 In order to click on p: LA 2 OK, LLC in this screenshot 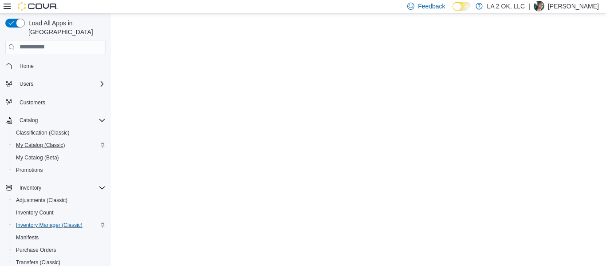, I will do `click(506, 6)`.